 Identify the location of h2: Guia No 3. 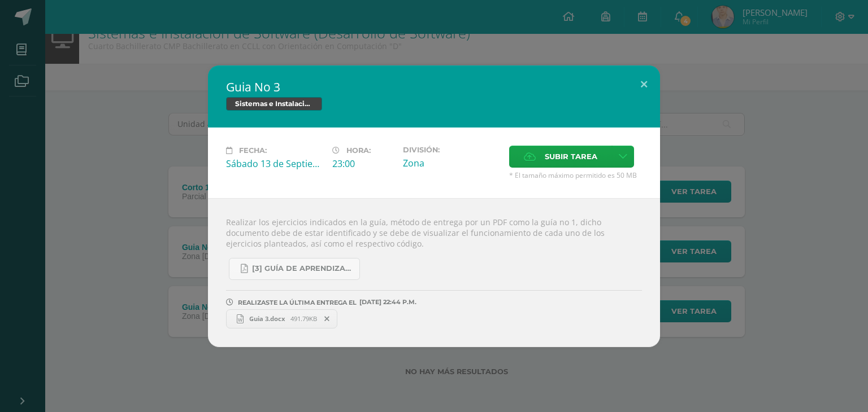
(434, 87).